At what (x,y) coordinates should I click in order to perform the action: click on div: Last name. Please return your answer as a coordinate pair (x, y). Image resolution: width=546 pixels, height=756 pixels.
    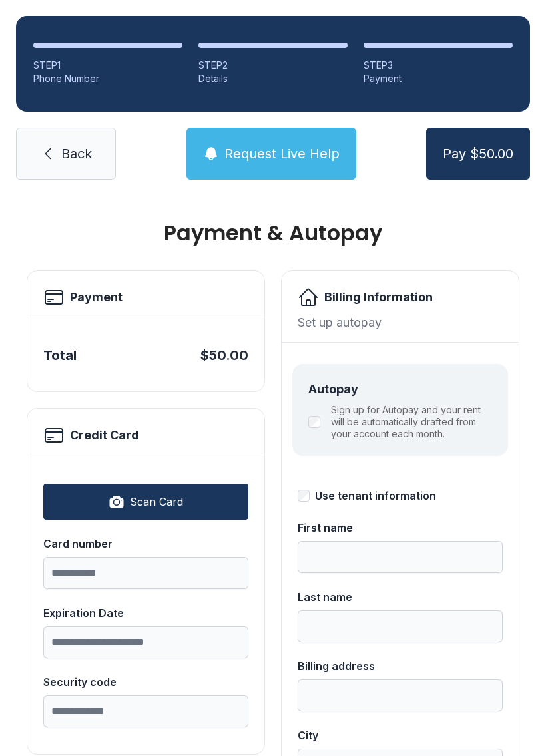
    Looking at the image, I should click on (400, 597).